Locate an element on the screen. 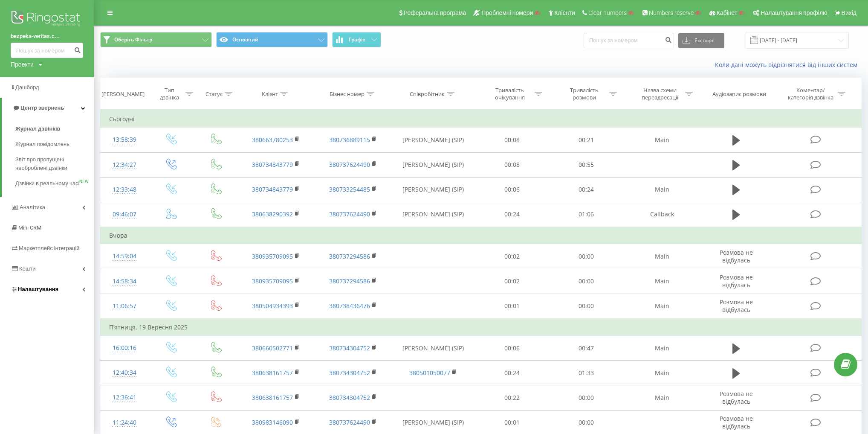 This screenshot has height=434, width=868. span: Графік is located at coordinates (356, 40).